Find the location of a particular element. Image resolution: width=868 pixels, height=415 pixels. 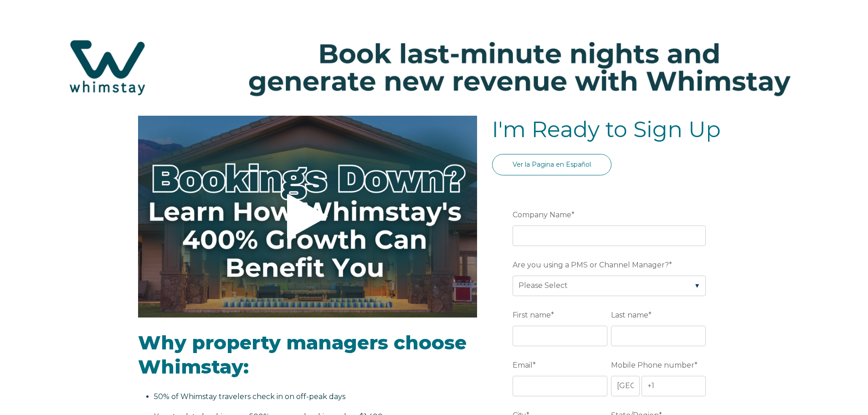

span: I'm Ready to Sign Up is located at coordinates (606, 129).